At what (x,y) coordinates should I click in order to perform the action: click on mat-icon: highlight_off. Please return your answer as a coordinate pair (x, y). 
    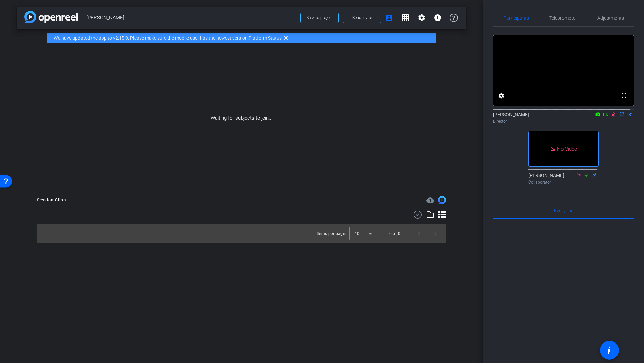
    Looking at the image, I should click on (286, 38).